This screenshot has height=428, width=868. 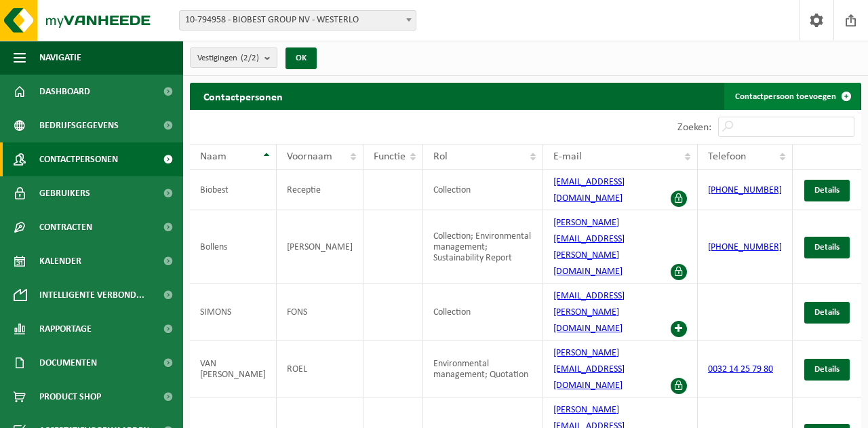 I want to click on label: Zoeken:, so click(x=694, y=128).